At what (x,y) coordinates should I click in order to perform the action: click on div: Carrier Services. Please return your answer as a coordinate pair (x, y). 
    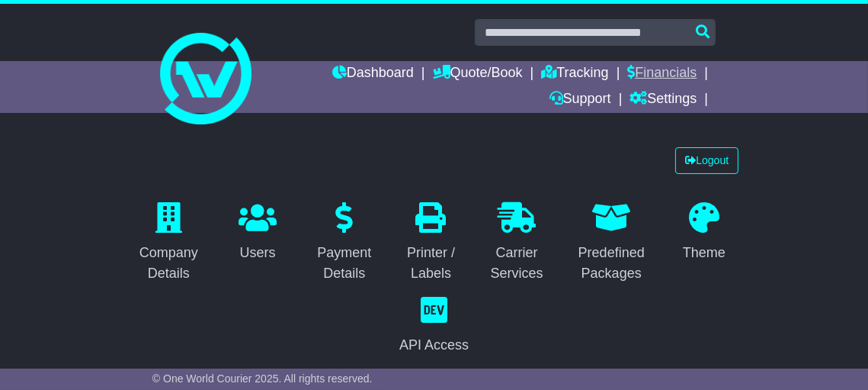
    Looking at the image, I should click on (517, 263).